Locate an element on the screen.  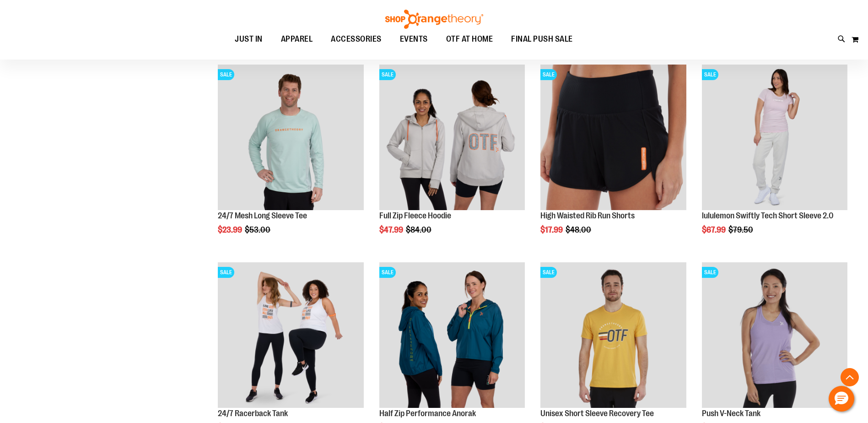
a: 24/7 Mesh Long Sleeve Tee is located at coordinates (263, 216).